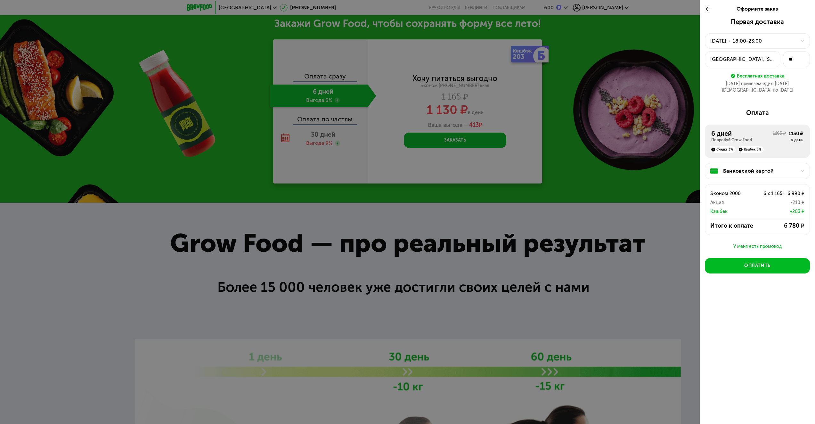 This screenshot has width=815, height=424. What do you see at coordinates (750, 150) in the screenshot?
I see `div: Кэшбек 3%` at bounding box center [750, 150].